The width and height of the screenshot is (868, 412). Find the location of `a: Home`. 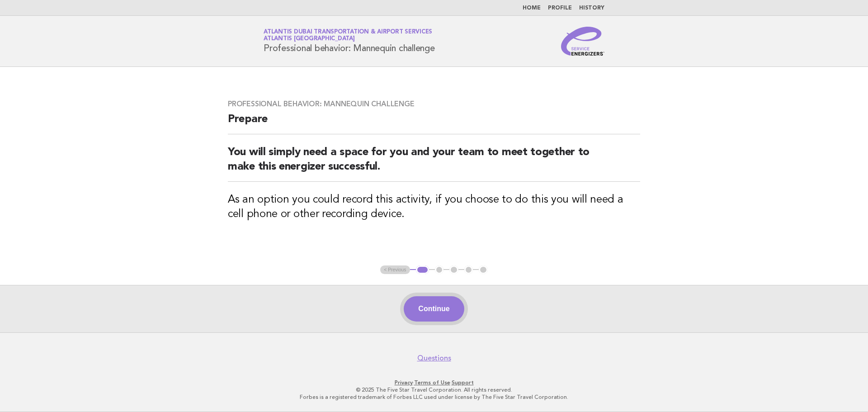

a: Home is located at coordinates (532, 8).